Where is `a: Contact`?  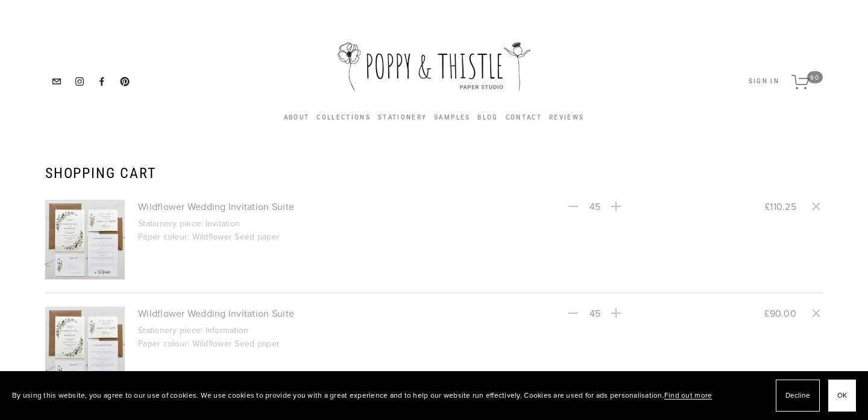 a: Contact is located at coordinates (524, 118).